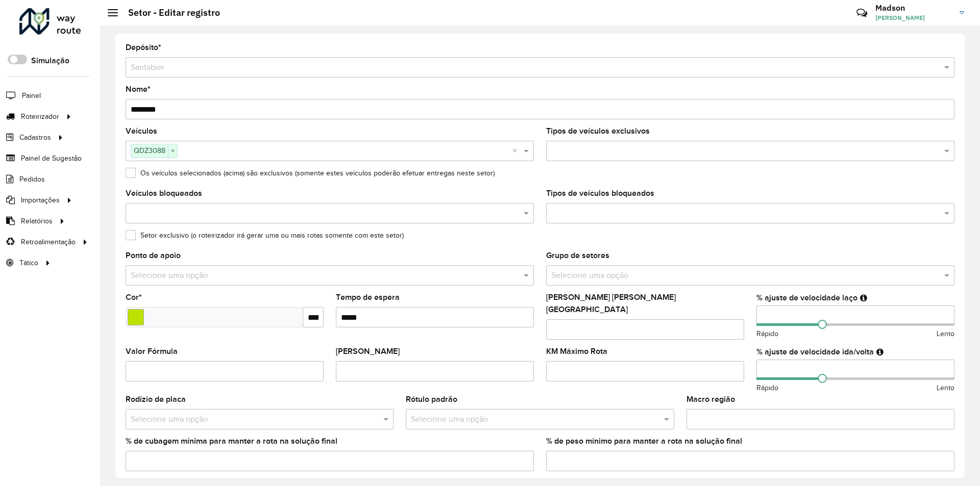  I want to click on label: Tempo de espera, so click(367, 297).